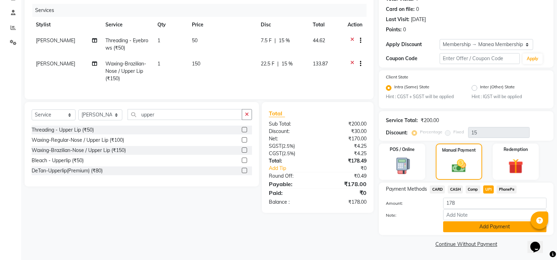 The height and width of the screenshot is (260, 557). Describe the element at coordinates (345, 139) in the screenshot. I see `div: ₹170.00` at that location.